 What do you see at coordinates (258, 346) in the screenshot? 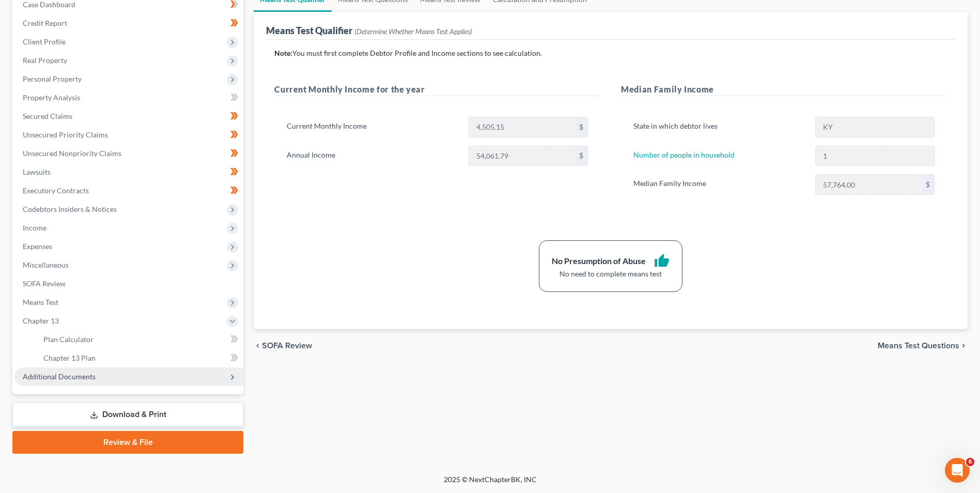
I see `i: chevron_left` at bounding box center [258, 346].